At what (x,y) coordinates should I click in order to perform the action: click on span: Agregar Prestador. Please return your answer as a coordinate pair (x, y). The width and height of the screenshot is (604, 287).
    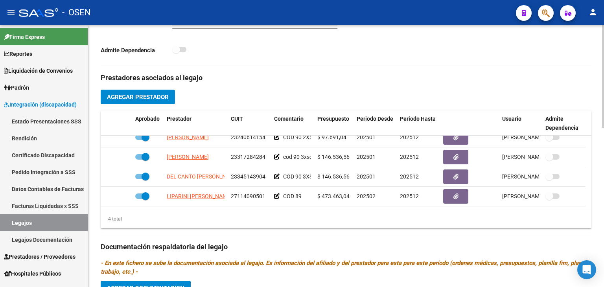
    Looking at the image, I should click on (138, 97).